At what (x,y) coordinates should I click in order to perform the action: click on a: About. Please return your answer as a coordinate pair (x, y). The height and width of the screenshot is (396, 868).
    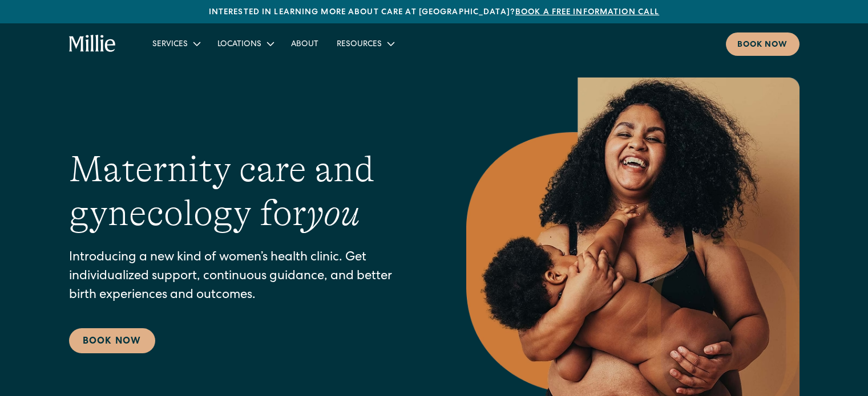
    Looking at the image, I should click on (304, 43).